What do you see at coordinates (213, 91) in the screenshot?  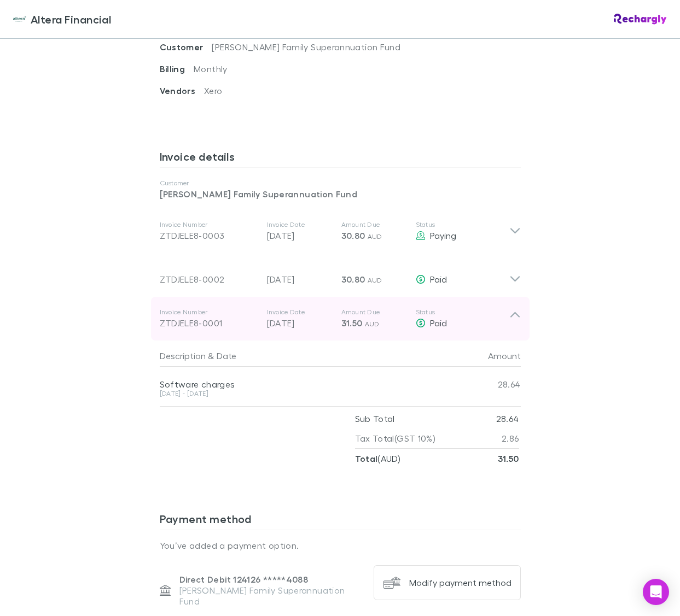 I see `span: Xero` at bounding box center [213, 91].